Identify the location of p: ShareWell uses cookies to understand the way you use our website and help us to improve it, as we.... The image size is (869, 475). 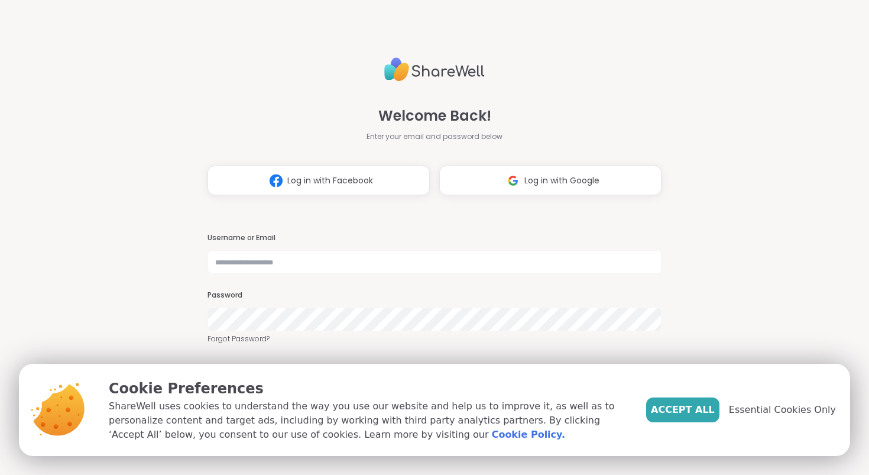
(368, 420).